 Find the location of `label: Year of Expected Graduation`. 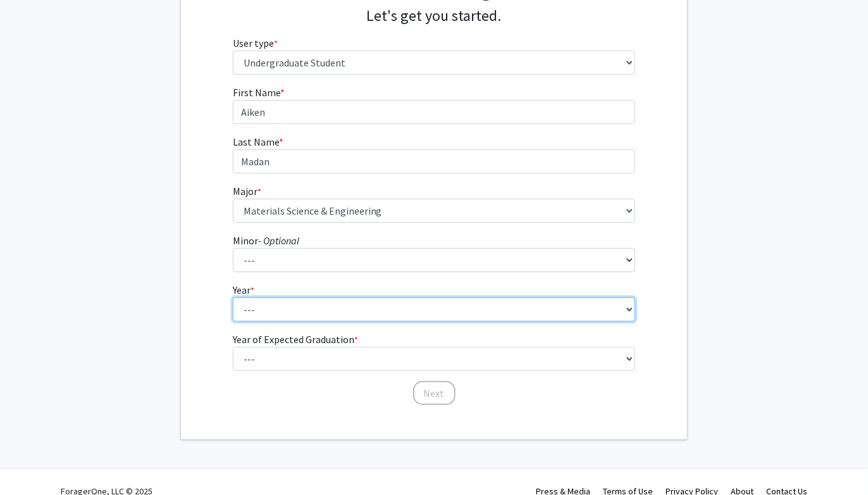

label: Year of Expected Graduation is located at coordinates (295, 339).